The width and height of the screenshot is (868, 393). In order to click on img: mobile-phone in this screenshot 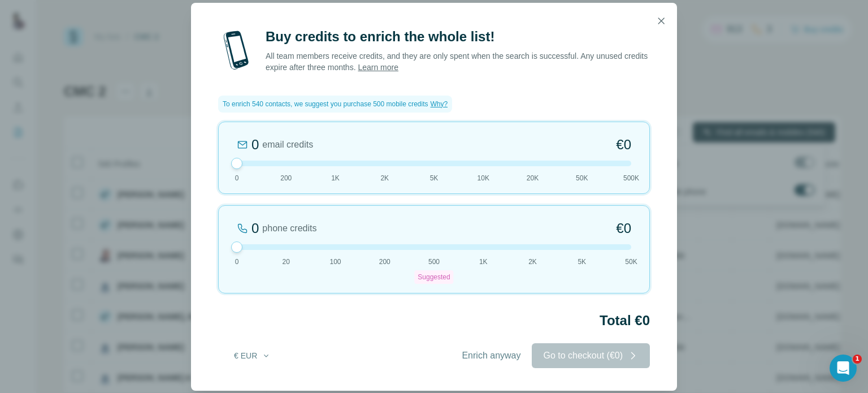, I will do `click(236, 50)`.